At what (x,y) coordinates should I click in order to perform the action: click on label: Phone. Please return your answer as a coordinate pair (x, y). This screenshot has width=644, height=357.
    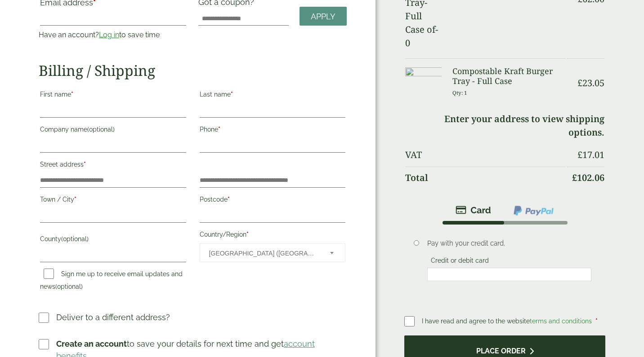
    Looking at the image, I should click on (272, 131).